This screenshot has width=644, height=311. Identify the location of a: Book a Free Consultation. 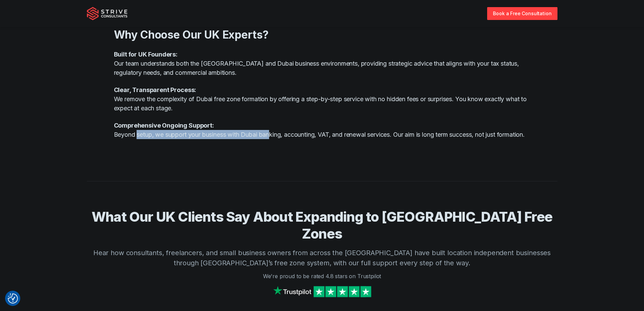
(522, 13).